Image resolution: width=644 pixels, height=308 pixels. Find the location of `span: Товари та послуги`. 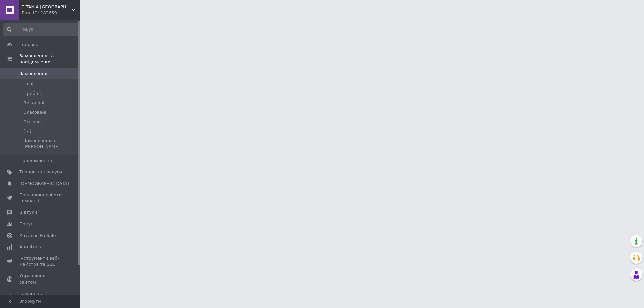

span: Товари та послуги is located at coordinates (41, 172).